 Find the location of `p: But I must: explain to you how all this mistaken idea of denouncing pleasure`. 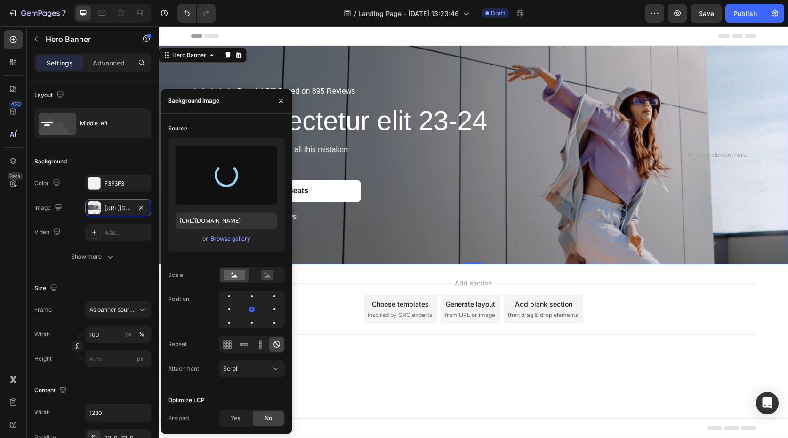

p: But I must: explain to you how all this mistaken idea of denouncing pleasure is located at coordinates (117, 128).